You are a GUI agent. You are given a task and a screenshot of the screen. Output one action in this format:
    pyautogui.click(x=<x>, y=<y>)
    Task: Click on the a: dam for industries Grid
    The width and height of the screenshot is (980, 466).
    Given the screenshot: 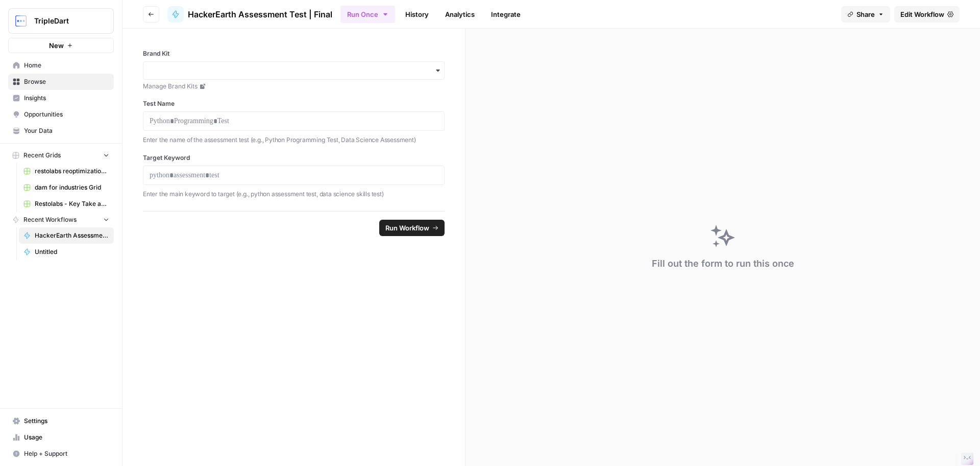 What is the action you would take?
    pyautogui.click(x=66, y=188)
    